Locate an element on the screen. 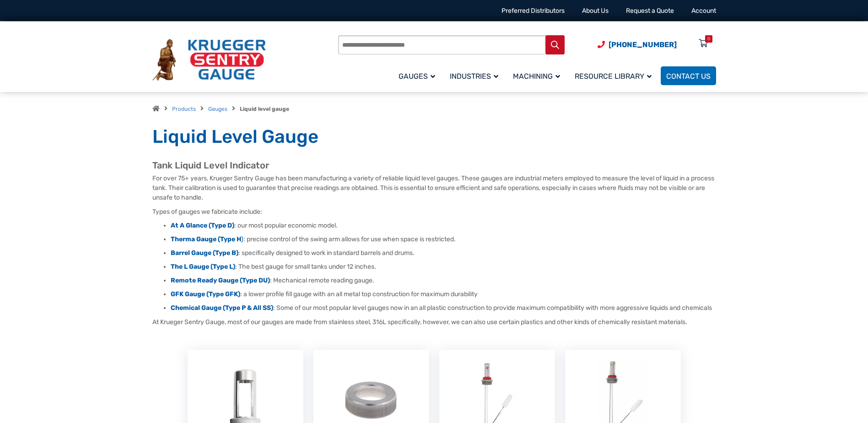 The height and width of the screenshot is (423, 868). a: Industries is located at coordinates (476, 75).